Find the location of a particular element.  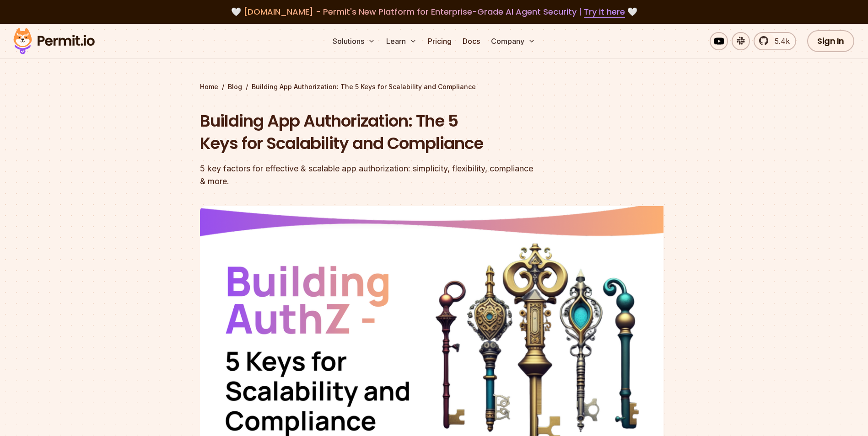

div: 5 key factors for effective & scalable app authorization: simplicity, flexibility, compliance & m... is located at coordinates (376, 175).